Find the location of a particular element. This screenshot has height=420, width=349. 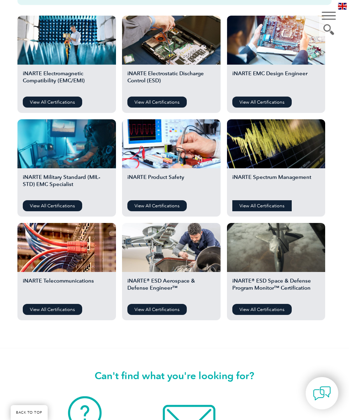

img: en is located at coordinates (342, 6).